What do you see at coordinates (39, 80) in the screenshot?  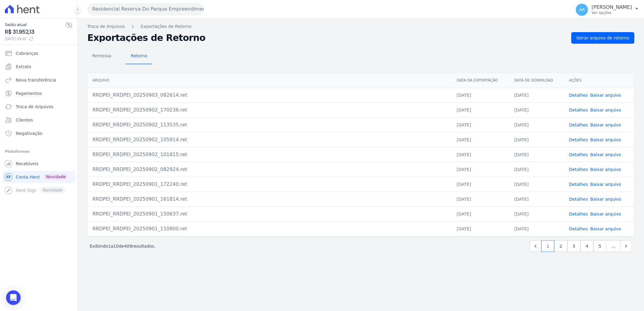 I see `a: Nova transferência` at bounding box center [39, 80].